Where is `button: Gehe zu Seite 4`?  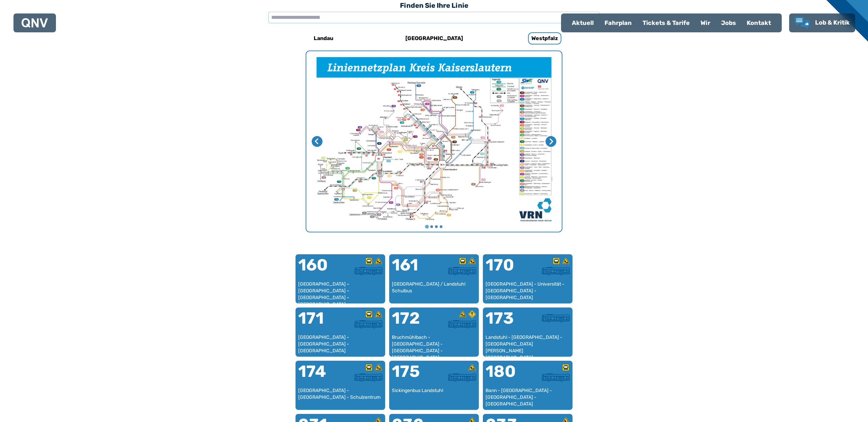
button: Gehe zu Seite 4 is located at coordinates (441, 226).